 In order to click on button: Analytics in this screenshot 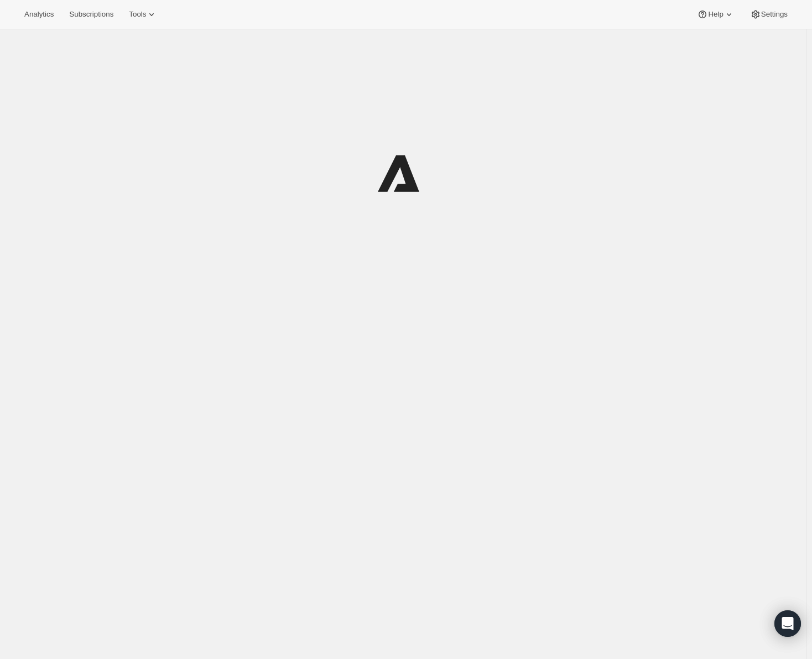, I will do `click(38, 14)`.